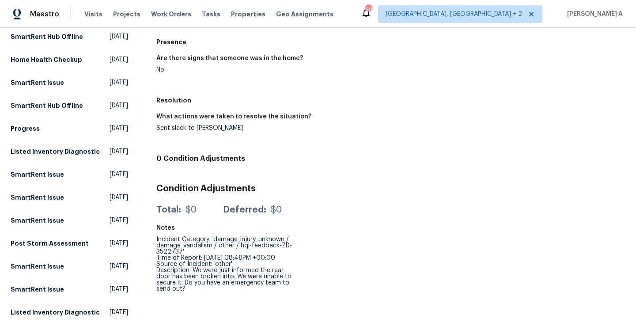  I want to click on span: Tasks, so click(211, 14).